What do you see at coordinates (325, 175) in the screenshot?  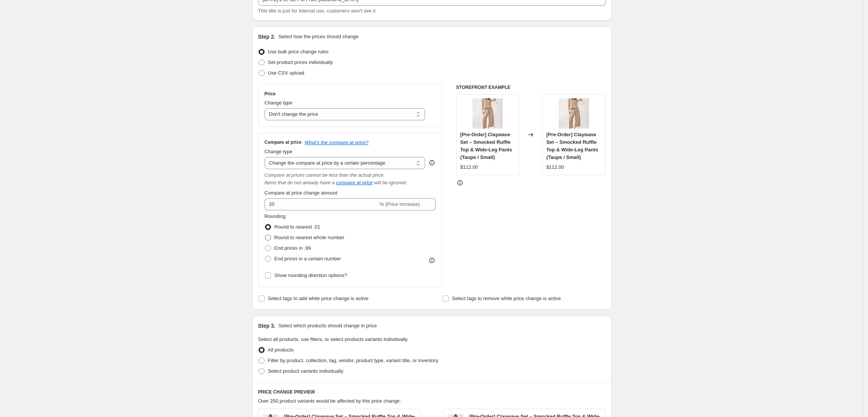 I see `i: Compare at prices cannot be less than the actual price.` at bounding box center [325, 175].